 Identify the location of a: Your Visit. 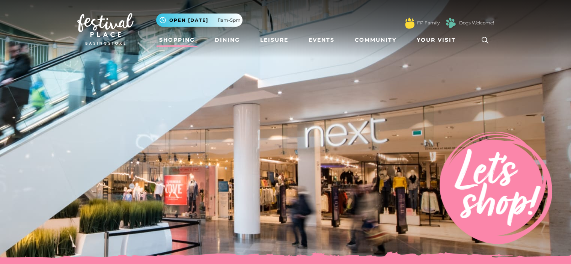
(438, 40).